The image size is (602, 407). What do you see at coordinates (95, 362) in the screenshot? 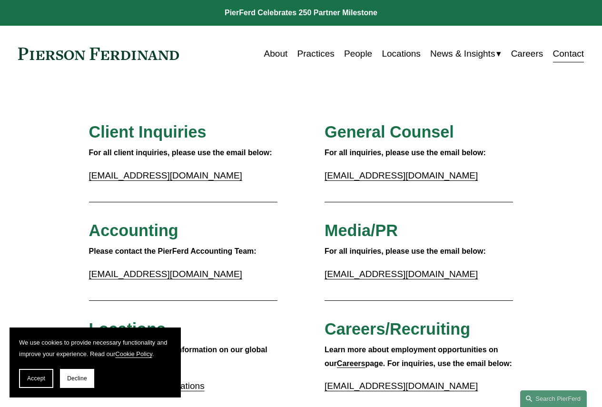
I see `section: Cookie banner` at bounding box center [95, 362].